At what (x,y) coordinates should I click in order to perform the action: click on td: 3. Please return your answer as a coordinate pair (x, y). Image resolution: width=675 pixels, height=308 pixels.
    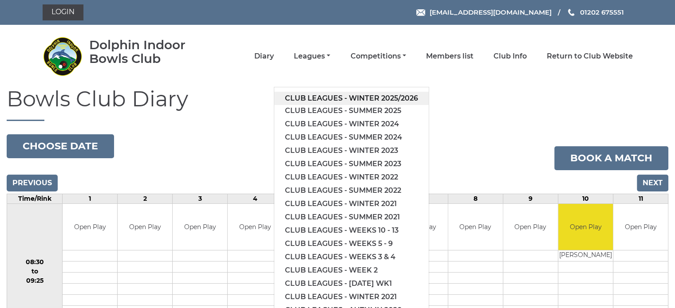
    Looking at the image, I should click on (200, 199).